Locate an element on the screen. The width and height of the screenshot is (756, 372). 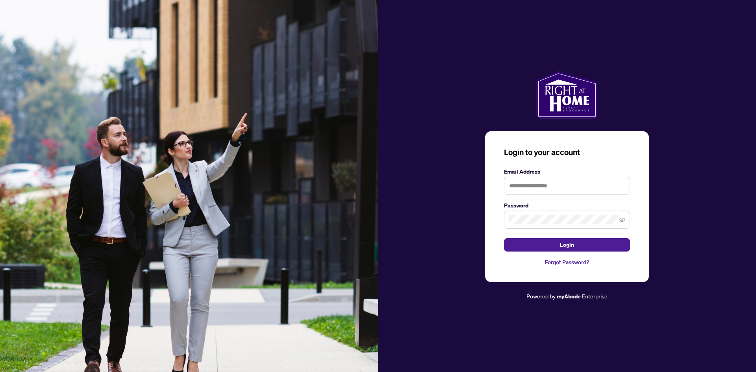
button: Login is located at coordinates (567, 245).